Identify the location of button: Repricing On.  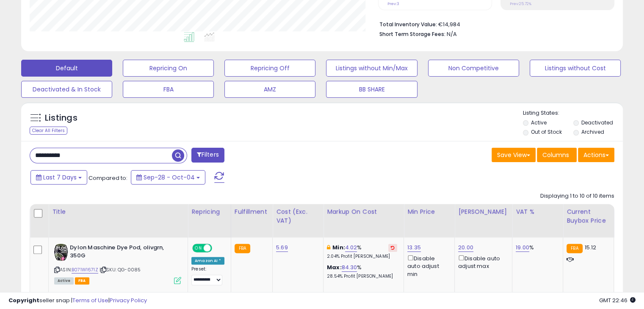
(168, 68).